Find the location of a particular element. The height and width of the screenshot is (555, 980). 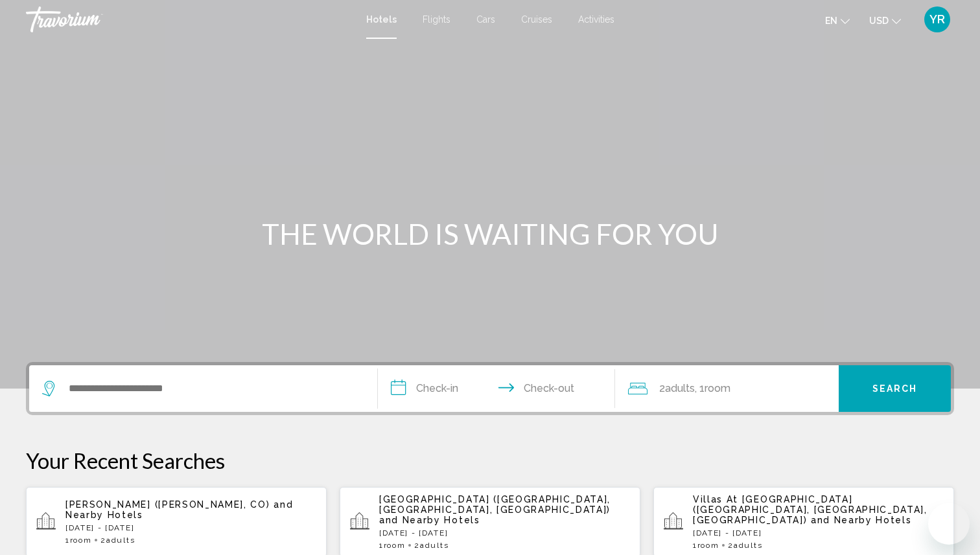

span: Activities is located at coordinates (597, 20).